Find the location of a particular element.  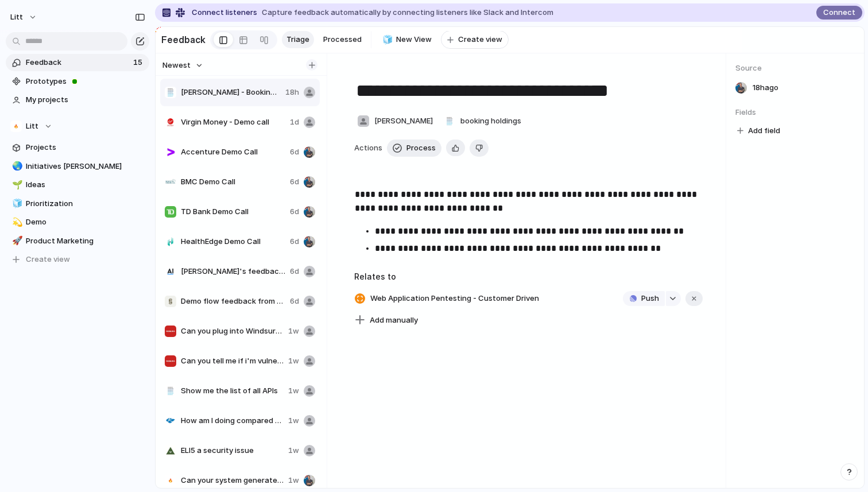

span: Product Marketing is located at coordinates (86, 241).